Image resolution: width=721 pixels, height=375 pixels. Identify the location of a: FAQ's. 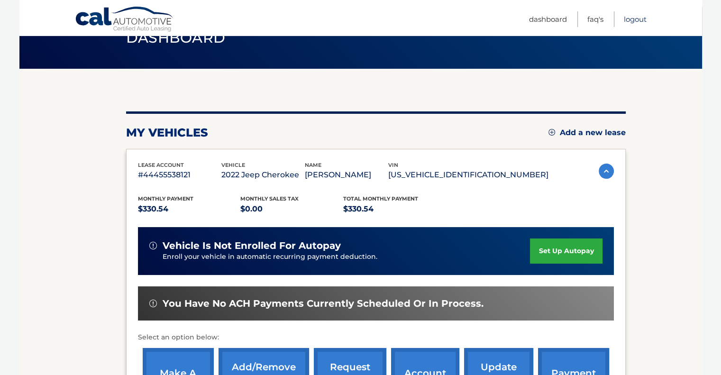
(596, 19).